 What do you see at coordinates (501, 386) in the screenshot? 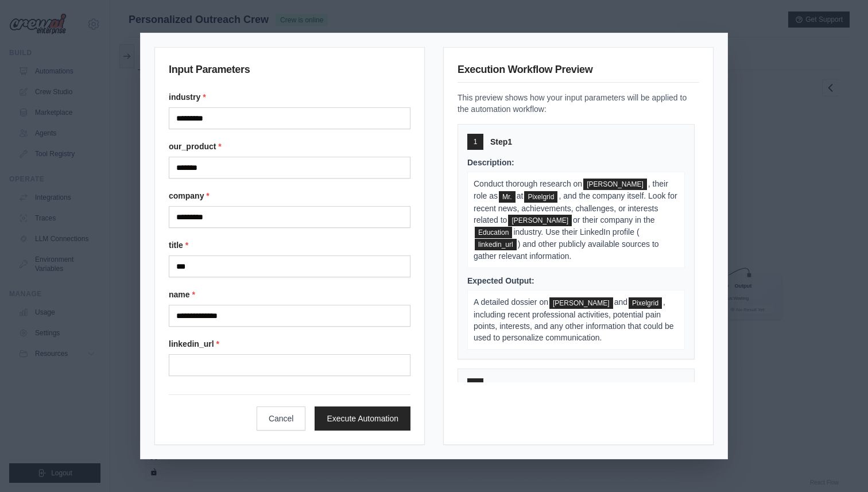
I see `span: Step 2` at bounding box center [501, 386].